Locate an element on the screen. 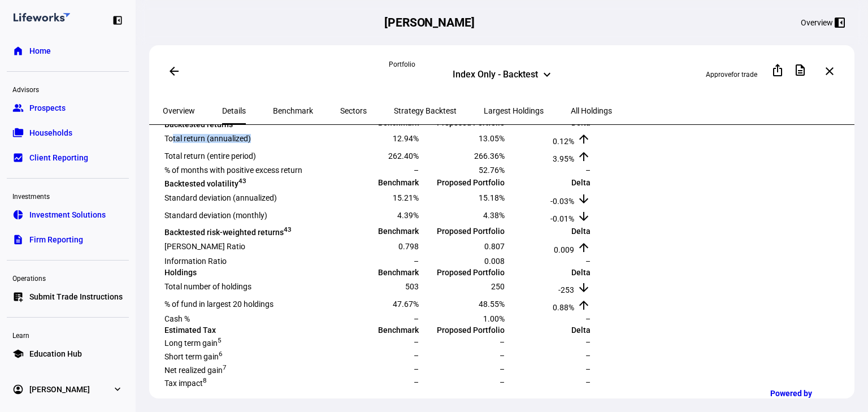 The width and height of the screenshot is (868, 412). td: Backtested volatility is located at coordinates (249, 182).